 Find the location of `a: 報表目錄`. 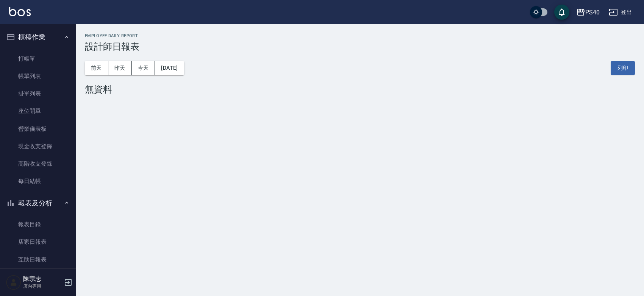

a: 報表目錄 is located at coordinates (38, 224).